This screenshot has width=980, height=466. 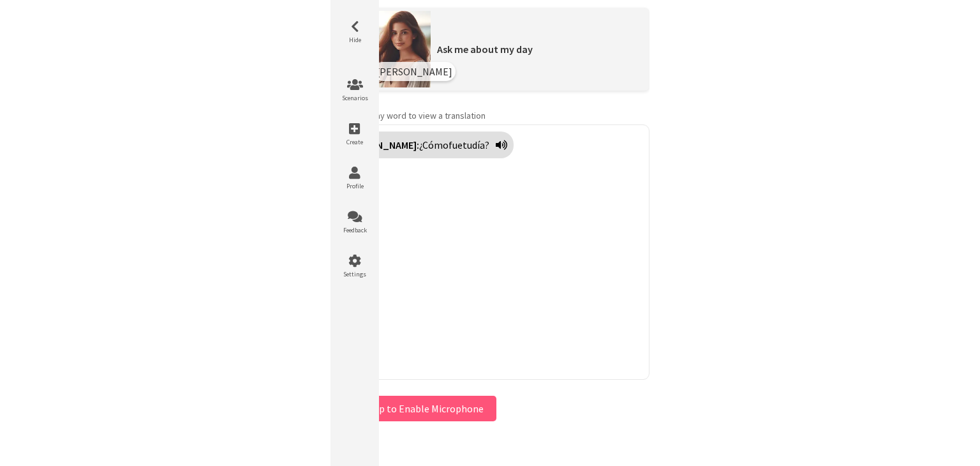 What do you see at coordinates (355, 230) in the screenshot?
I see `span: Feedback` at bounding box center [355, 230].